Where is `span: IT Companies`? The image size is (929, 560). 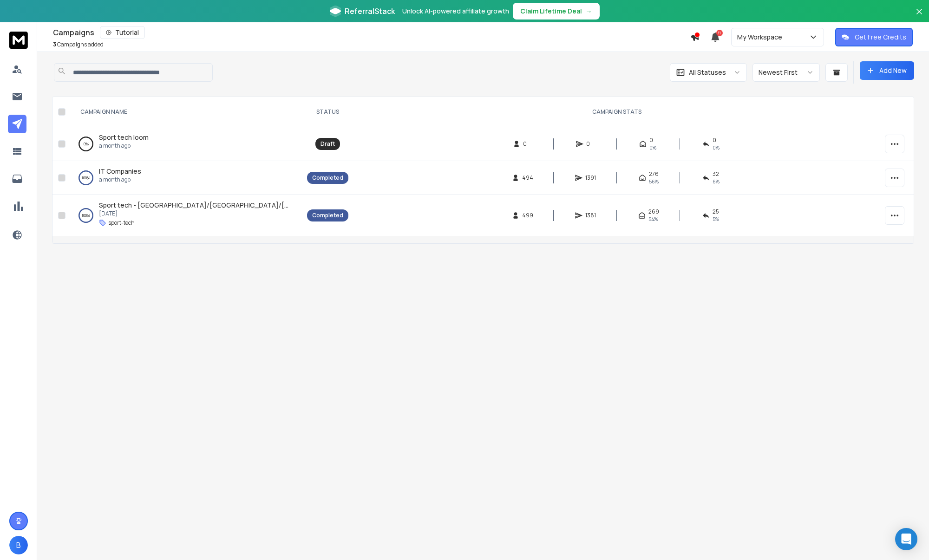
span: IT Companies is located at coordinates (120, 171).